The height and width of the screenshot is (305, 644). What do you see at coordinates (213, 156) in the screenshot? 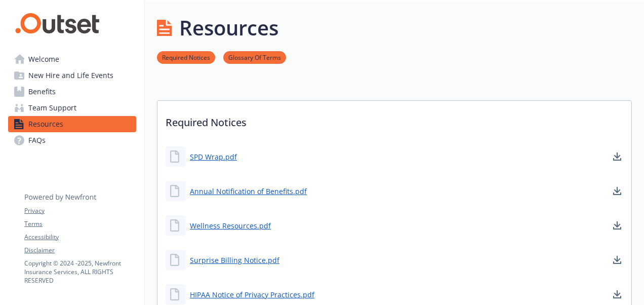
I see `a: SPD Wrap.pdf` at bounding box center [213, 156].